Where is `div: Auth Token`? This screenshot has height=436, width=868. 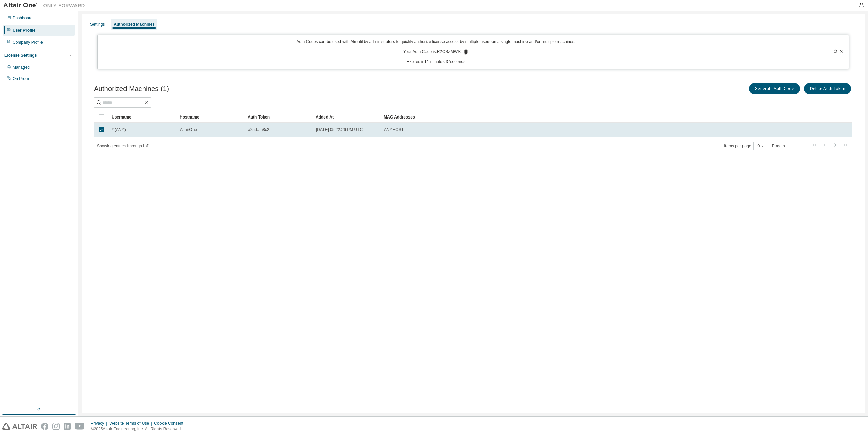 div: Auth Token is located at coordinates (279, 117).